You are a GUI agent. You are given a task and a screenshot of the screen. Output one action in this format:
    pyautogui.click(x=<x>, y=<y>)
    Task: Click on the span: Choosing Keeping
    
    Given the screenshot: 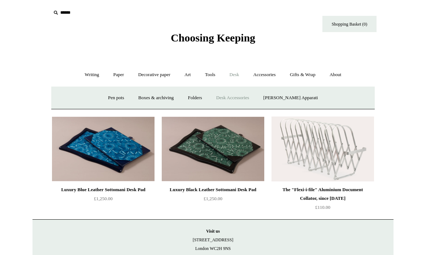 What is the action you would take?
    pyautogui.click(x=213, y=38)
    